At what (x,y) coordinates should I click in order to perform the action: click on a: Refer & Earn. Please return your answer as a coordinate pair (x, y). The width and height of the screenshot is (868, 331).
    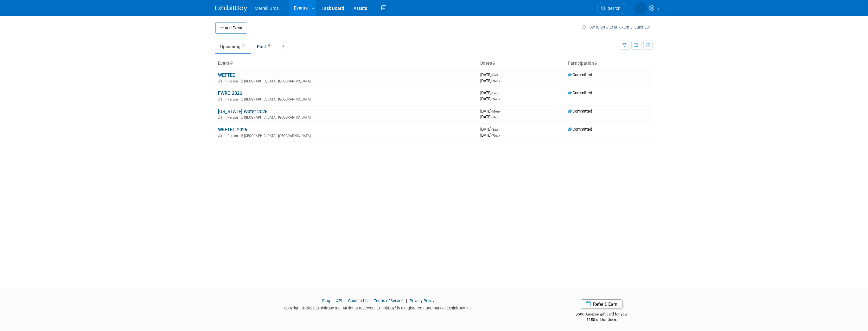
    Looking at the image, I should click on (601, 303).